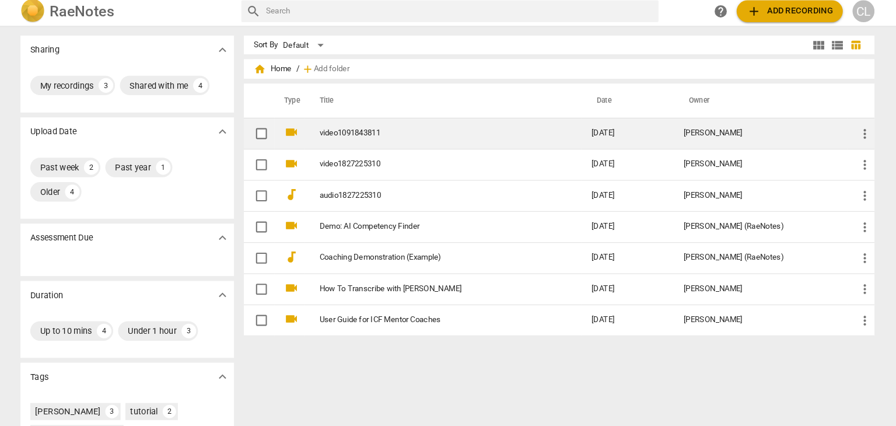 The image size is (896, 426). I want to click on div: Up to 10 mins, so click(83, 320).